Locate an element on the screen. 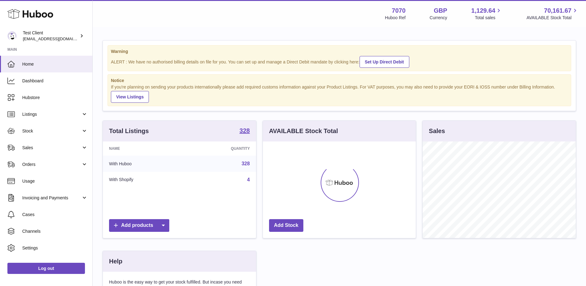 The image size is (586, 286). h3: Sales is located at coordinates (437, 131).